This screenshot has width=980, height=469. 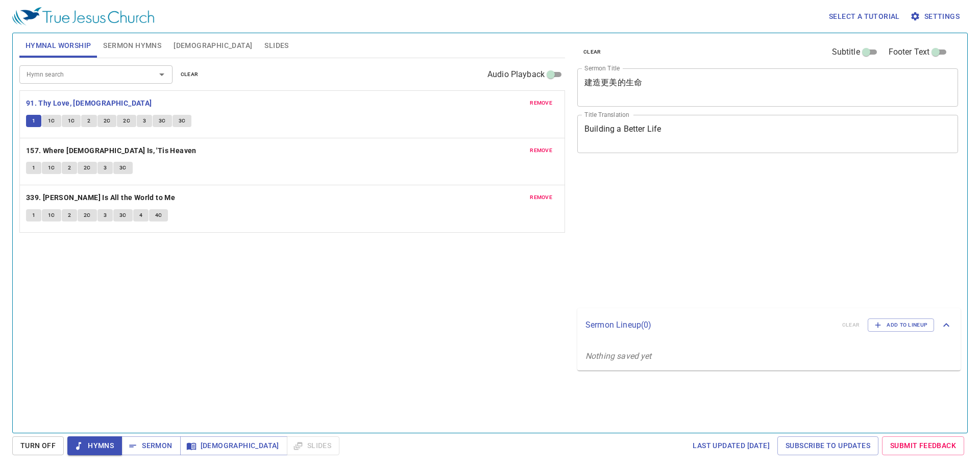 I want to click on span: Submit Feedback, so click(x=923, y=446).